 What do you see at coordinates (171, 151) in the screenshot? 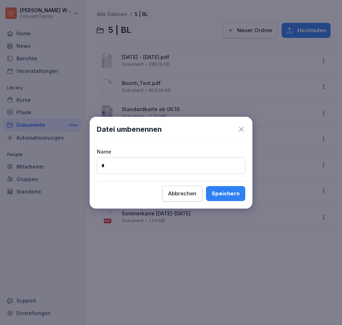
I see `p: Name` at bounding box center [171, 151].